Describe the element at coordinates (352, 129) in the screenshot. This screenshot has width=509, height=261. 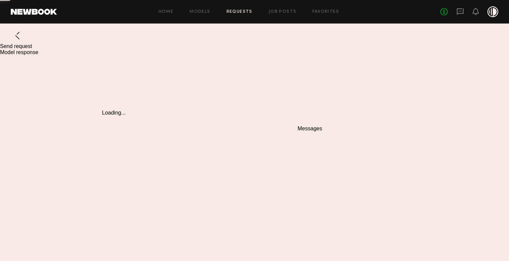
I see `div: Messages` at that location.